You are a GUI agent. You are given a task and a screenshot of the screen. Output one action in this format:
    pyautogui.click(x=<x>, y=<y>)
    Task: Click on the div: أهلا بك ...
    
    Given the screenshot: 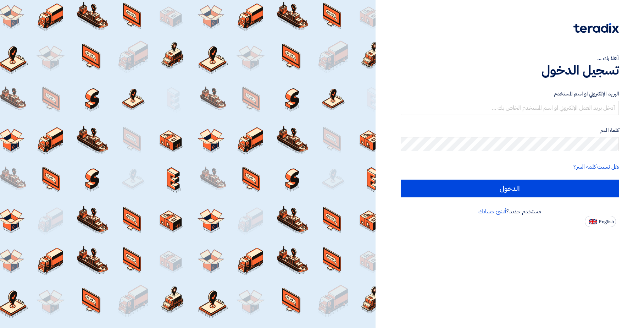 What is the action you would take?
    pyautogui.click(x=509, y=59)
    